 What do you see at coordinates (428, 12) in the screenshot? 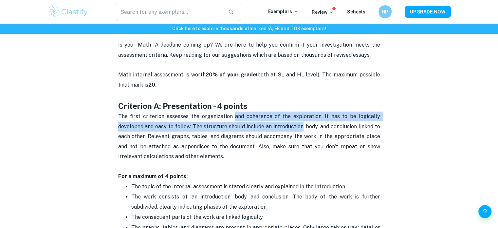
I see `button: UPGRADE NOW` at bounding box center [428, 12].